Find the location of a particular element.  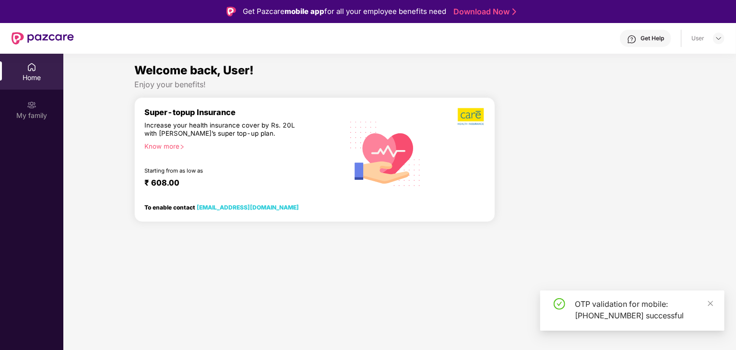

img: svg+xml;base64,PHN2ZyB3aWR0aD0iMjAiIGhlaWdodD0iMjAiIHZpZXdCb3g9IjAgMCAyMCAyMCIgZmlsbD0ibm9uZSIgeG... is located at coordinates (32, 105).